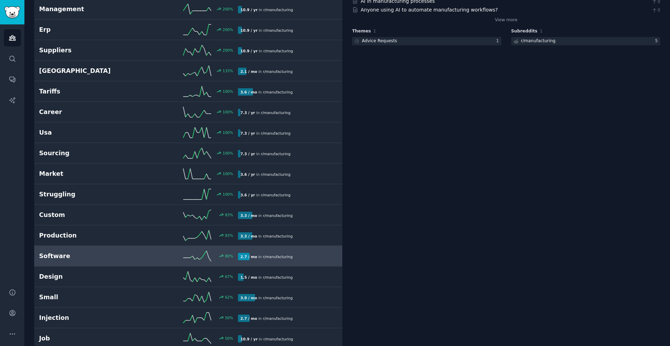 This screenshot has height=346, width=670. What do you see at coordinates (524, 31) in the screenshot?
I see `span: Subreddits` at bounding box center [524, 31].